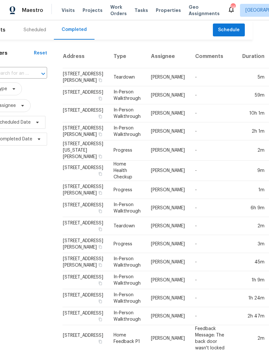 The height and width of the screenshot is (350, 269). I want to click on div: Completed, so click(74, 30).